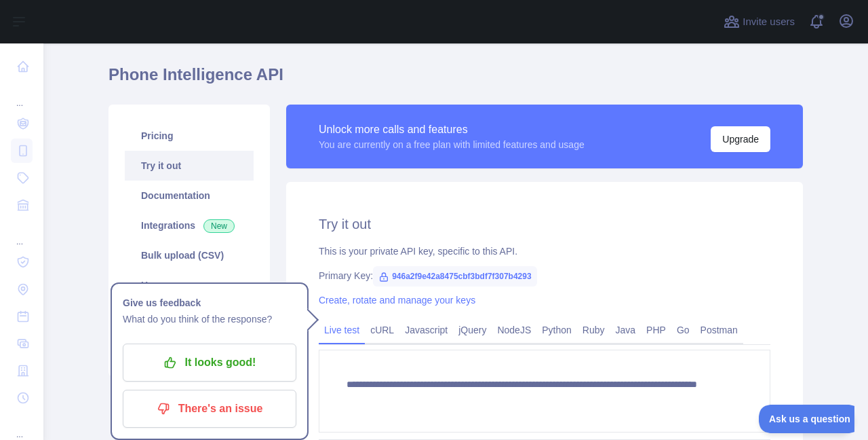  Describe the element at coordinates (455, 80) in the screenshot. I see `h1: Phone Intelligence API` at that location.